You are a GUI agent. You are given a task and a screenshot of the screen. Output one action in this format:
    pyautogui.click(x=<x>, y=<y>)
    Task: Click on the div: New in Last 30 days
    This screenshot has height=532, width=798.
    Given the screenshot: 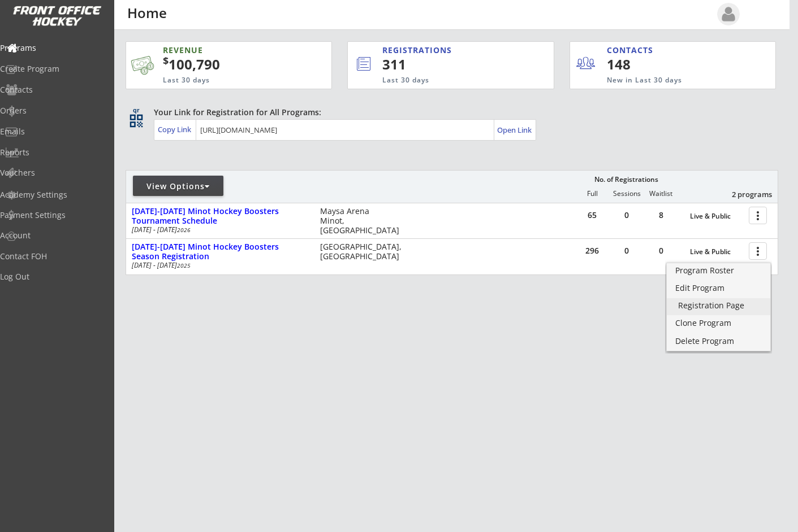 What is the action you would take?
    pyautogui.click(x=664, y=80)
    